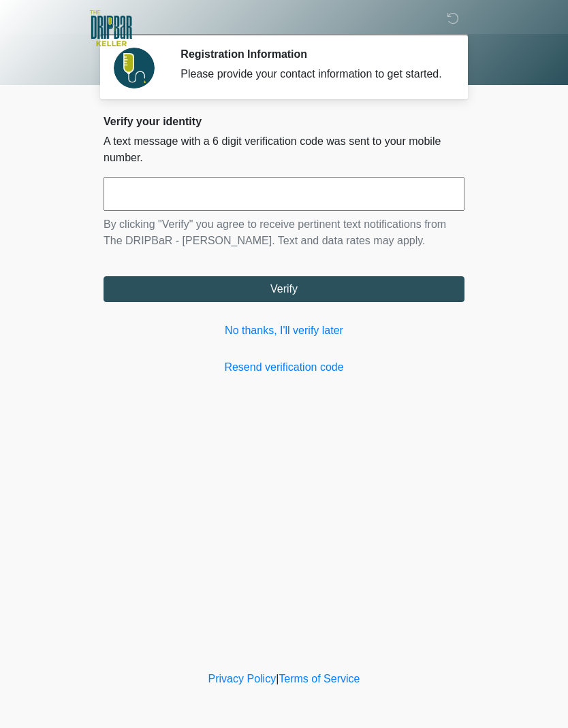 The width and height of the screenshot is (568, 728). What do you see at coordinates (284, 289) in the screenshot?
I see `button: Verify` at bounding box center [284, 289].